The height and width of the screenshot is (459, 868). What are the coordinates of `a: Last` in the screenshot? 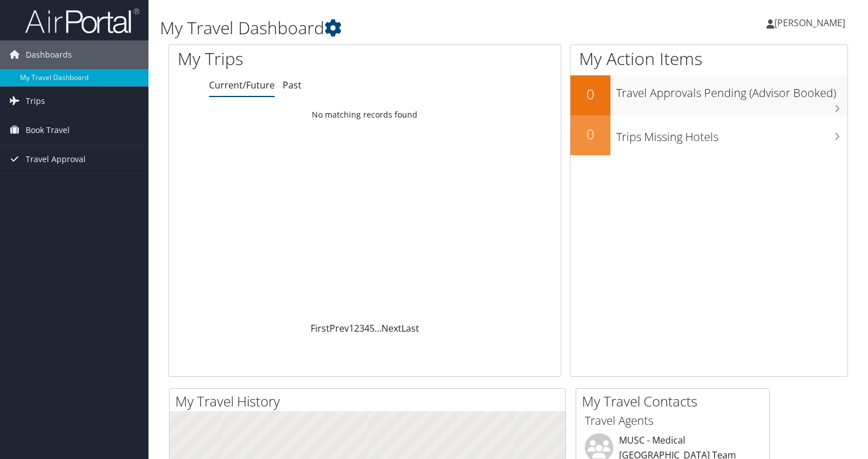 It's located at (410, 328).